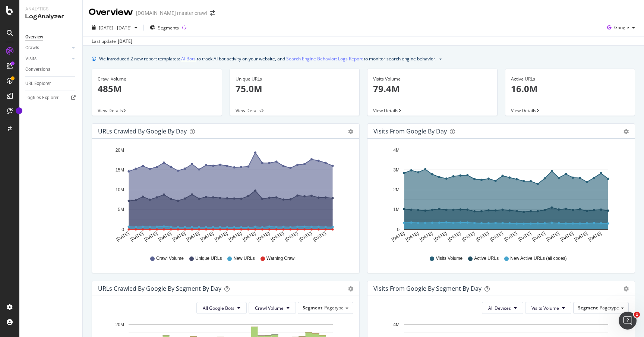  What do you see at coordinates (157, 89) in the screenshot?
I see `p: 485M` at bounding box center [157, 89].